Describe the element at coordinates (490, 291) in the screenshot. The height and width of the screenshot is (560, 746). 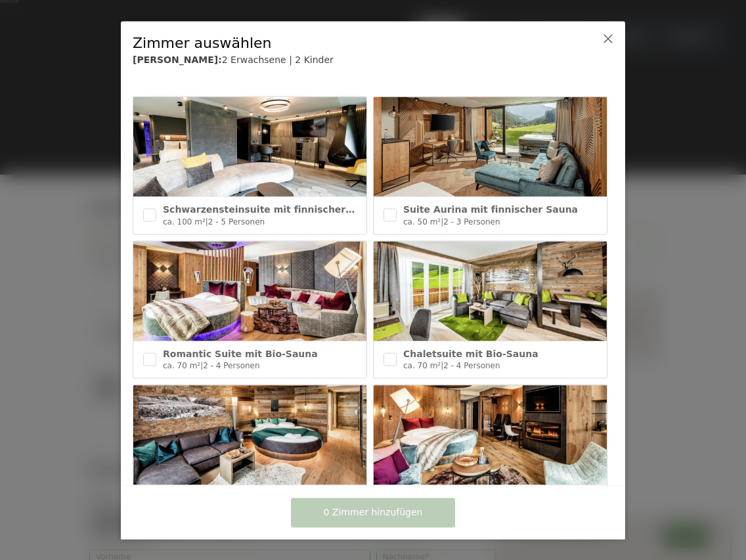
I see `img: Chaletsuite mit Bio-Sauna` at that location.